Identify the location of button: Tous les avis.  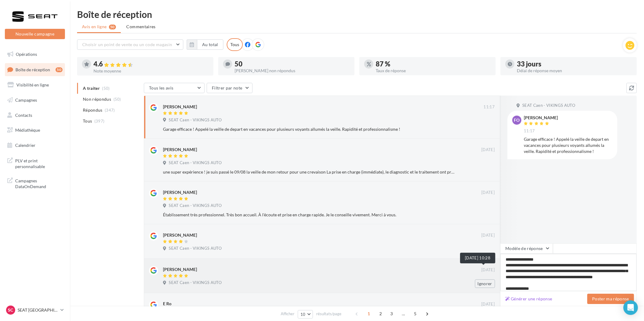
(174, 88).